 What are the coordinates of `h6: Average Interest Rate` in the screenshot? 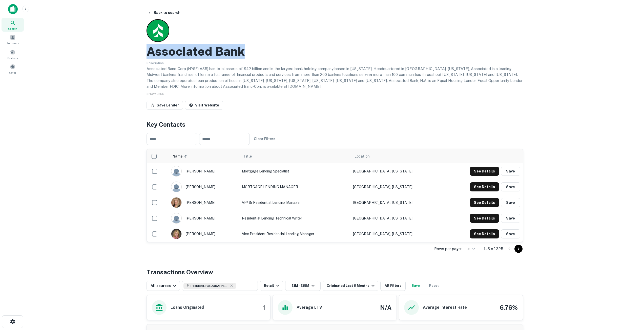 It's located at (445, 307).